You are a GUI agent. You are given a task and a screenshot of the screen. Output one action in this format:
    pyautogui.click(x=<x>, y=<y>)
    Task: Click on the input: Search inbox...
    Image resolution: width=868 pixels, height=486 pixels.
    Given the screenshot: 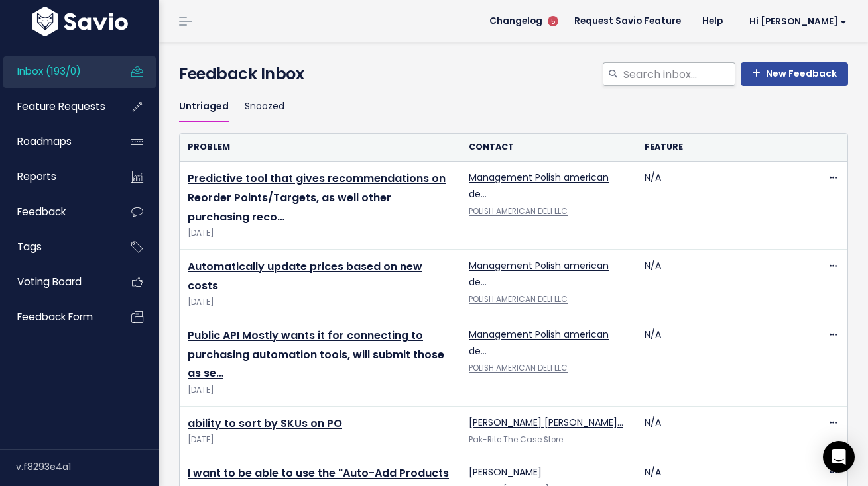 What is the action you would take?
    pyautogui.click(x=678, y=74)
    